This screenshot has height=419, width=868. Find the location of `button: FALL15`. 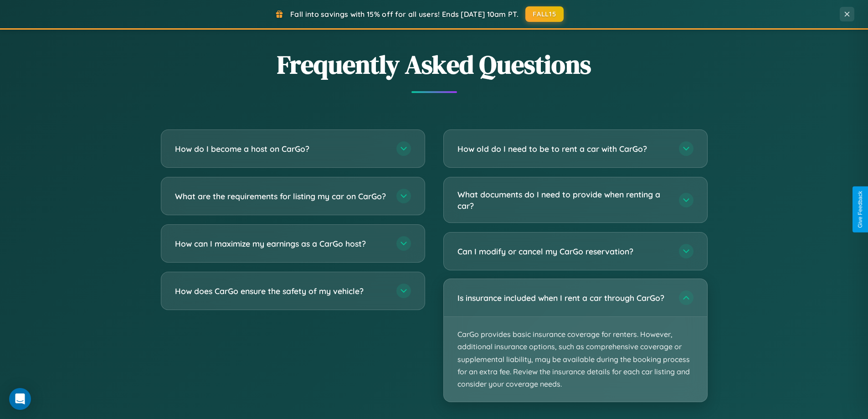

button: FALL15 is located at coordinates (544, 15).